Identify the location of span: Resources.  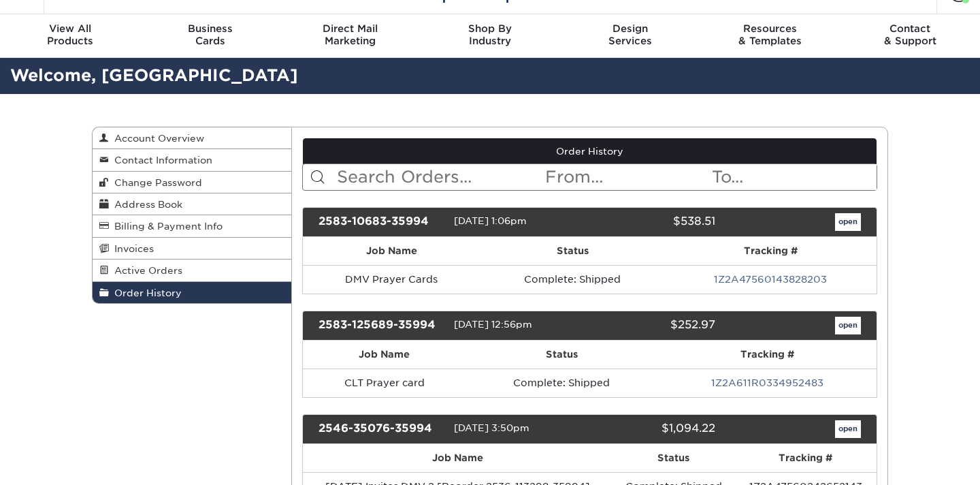
(771, 29).